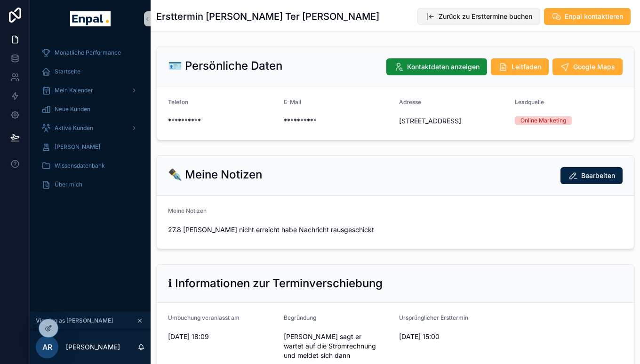  I want to click on span: Kontaktdaten anzeigen, so click(444, 67).